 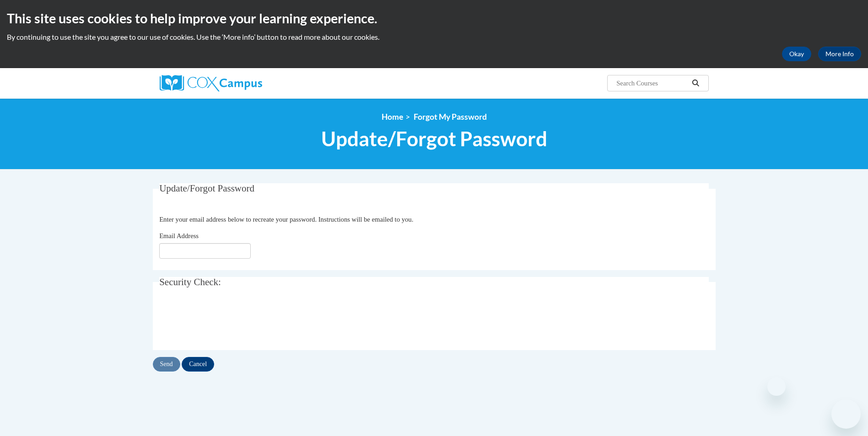 I want to click on button: Search, so click(x=696, y=83).